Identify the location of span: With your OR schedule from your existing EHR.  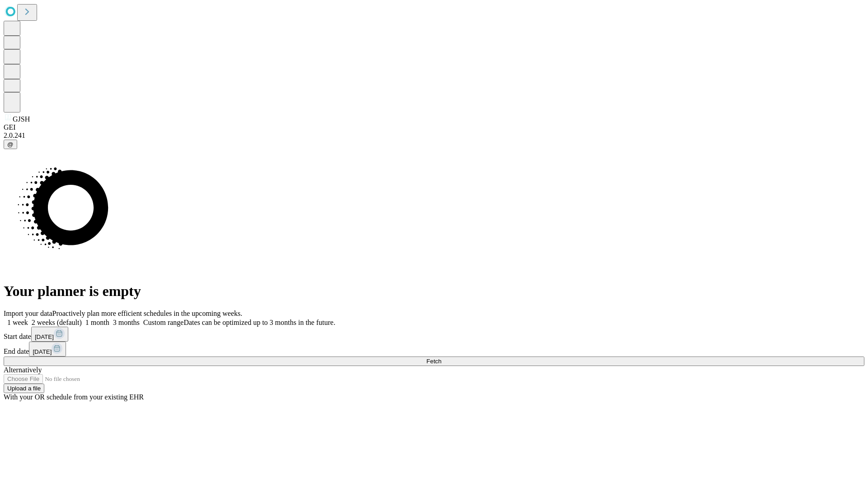
(73, 396).